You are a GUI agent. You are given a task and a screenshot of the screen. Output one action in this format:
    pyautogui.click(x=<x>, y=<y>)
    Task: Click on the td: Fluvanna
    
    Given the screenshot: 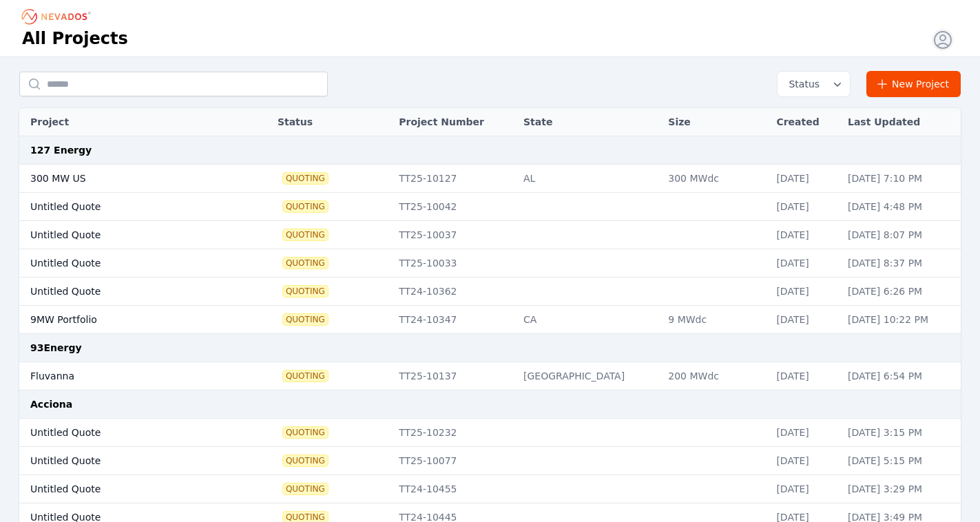 What is the action you would take?
    pyautogui.click(x=127, y=375)
    